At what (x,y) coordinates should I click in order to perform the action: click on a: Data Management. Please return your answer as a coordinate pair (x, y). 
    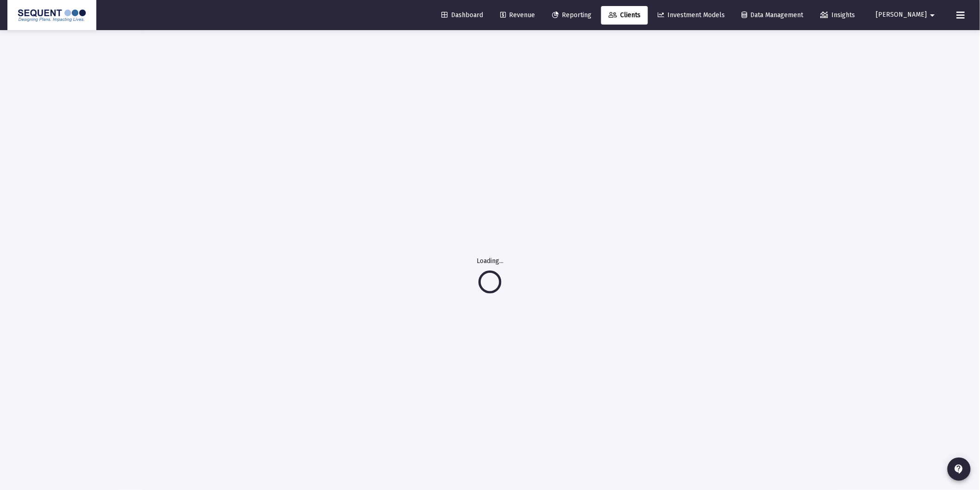
    Looking at the image, I should click on (772, 15).